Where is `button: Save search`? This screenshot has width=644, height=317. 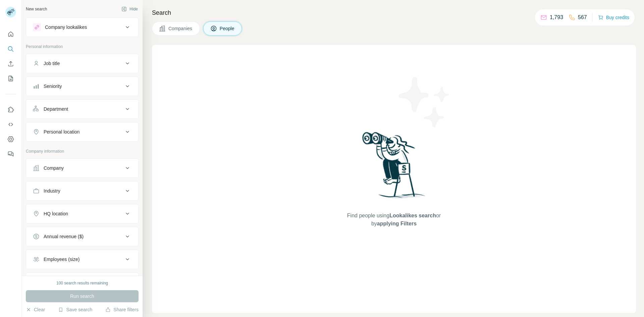 button: Save search is located at coordinates (75, 310).